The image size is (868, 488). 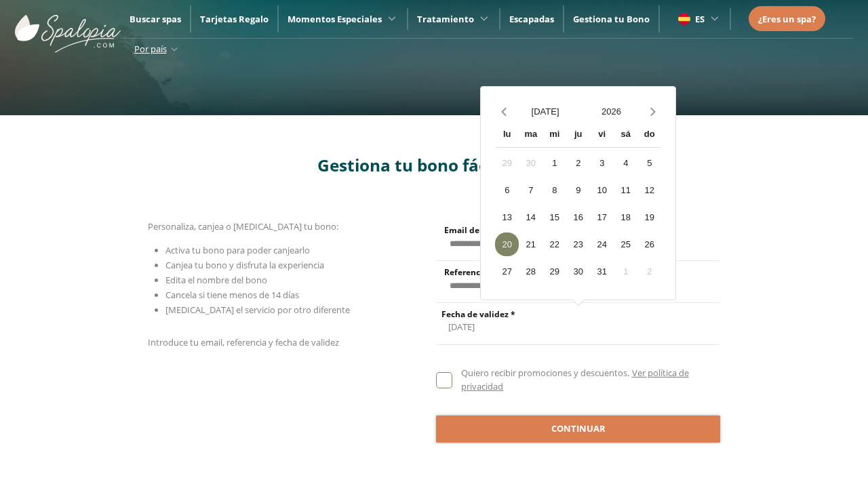 What do you see at coordinates (786, 19) in the screenshot?
I see `a: ¿Eres un spa?` at bounding box center [786, 19].